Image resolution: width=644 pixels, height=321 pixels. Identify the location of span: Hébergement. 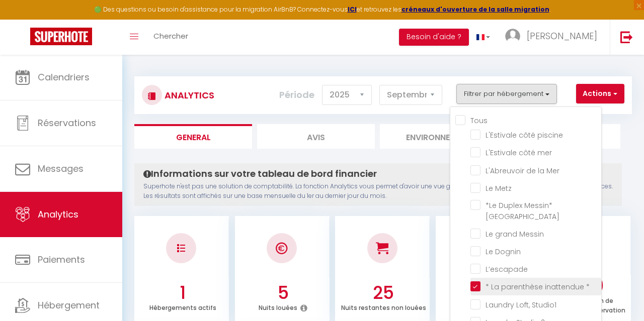
(68, 305).